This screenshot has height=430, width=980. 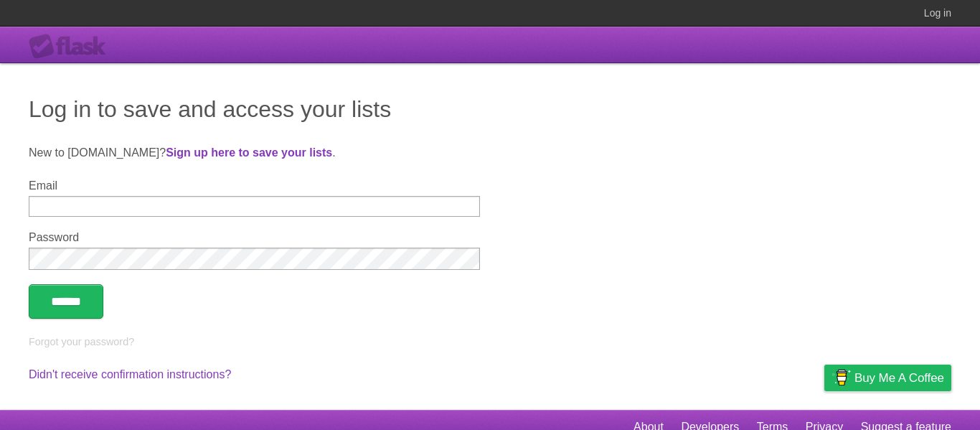 I want to click on div: Flask, so click(x=71, y=46).